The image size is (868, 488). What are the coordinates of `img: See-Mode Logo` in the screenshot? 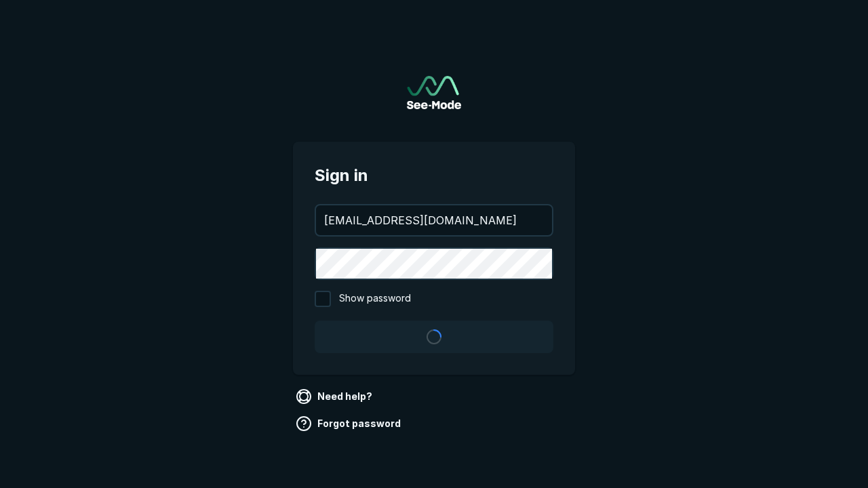 It's located at (434, 92).